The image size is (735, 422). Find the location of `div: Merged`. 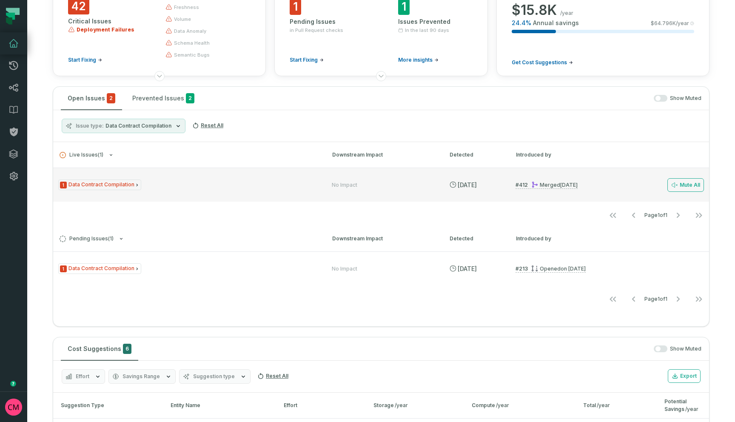

div: Merged is located at coordinates (554, 184).